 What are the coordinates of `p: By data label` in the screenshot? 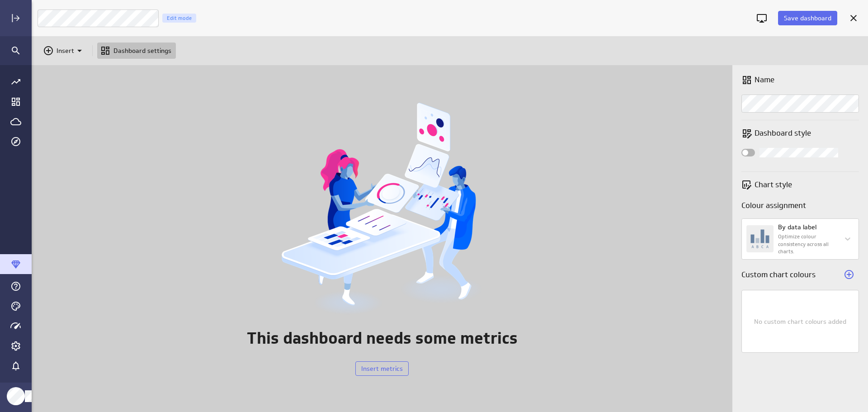 It's located at (797, 227).